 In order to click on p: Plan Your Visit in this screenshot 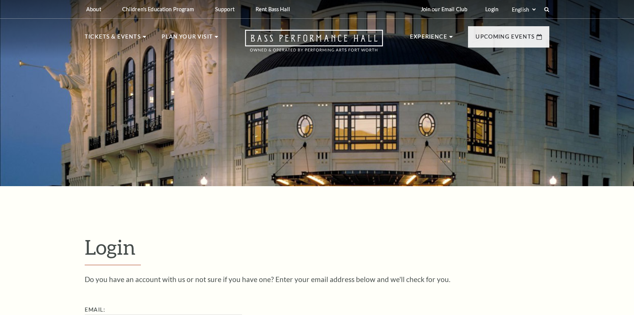, I will do `click(187, 39)`.